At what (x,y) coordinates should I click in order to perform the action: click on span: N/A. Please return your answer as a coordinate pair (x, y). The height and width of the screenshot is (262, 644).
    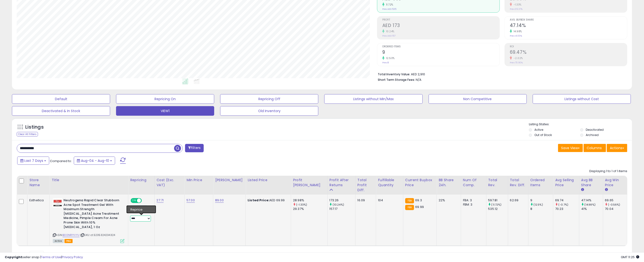
    Looking at the image, I should click on (418, 80).